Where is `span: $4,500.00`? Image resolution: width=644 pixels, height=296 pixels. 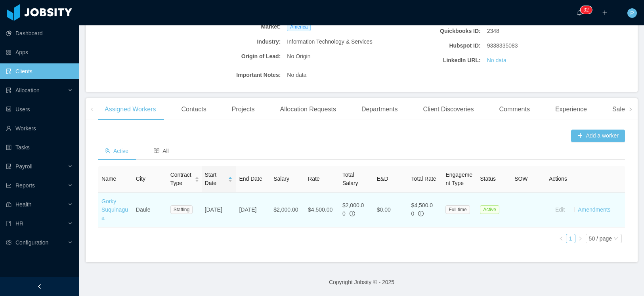 span: $4,500.00 is located at coordinates (422, 209).